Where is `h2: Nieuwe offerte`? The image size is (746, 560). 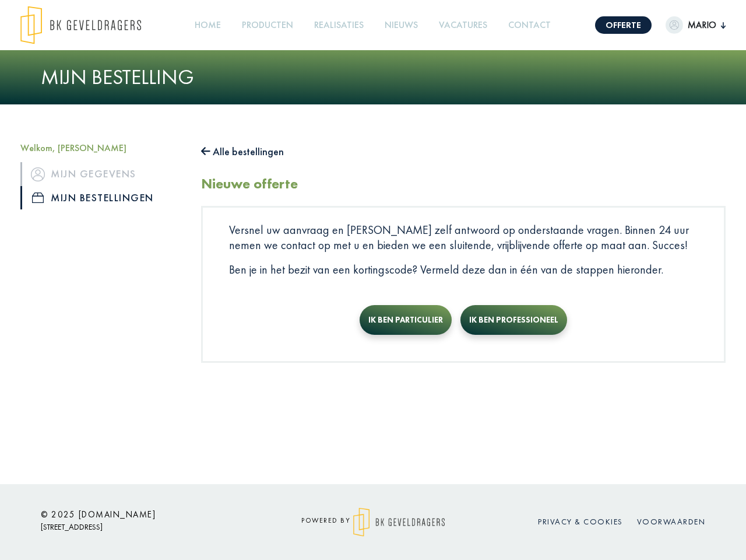
h2: Nieuwe offerte is located at coordinates (249, 184).